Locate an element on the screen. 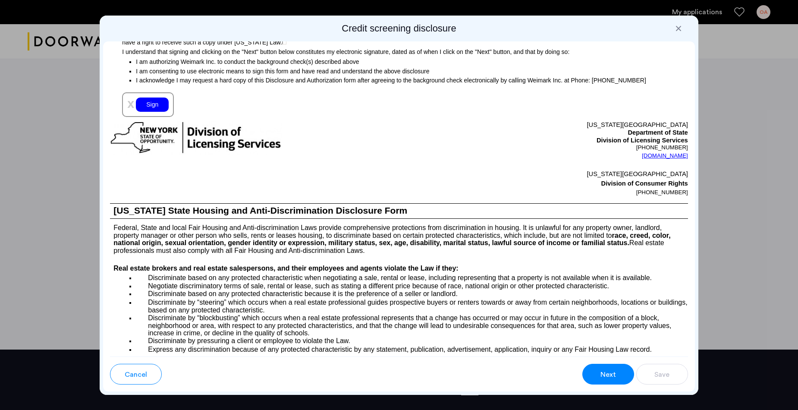  span: Next is located at coordinates (608, 374).